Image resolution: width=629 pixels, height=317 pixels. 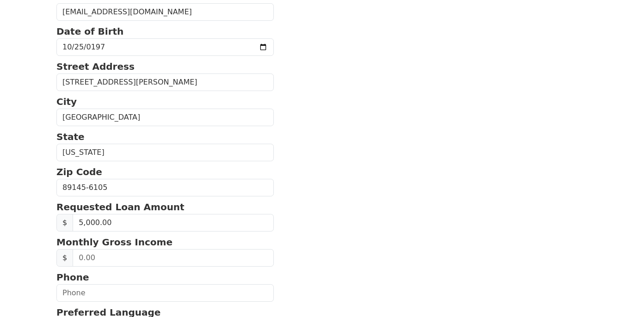 What do you see at coordinates (165, 12) in the screenshot?
I see `input: Re-Enter Email Address` at bounding box center [165, 12].